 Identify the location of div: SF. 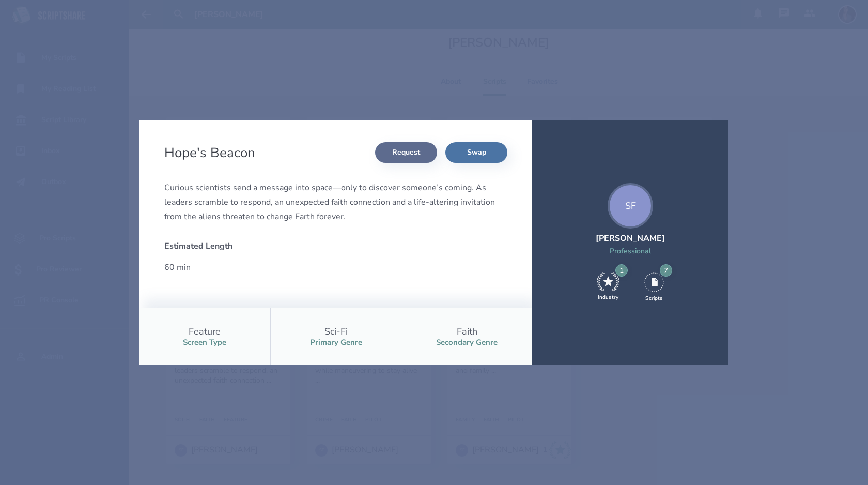
(630, 206).